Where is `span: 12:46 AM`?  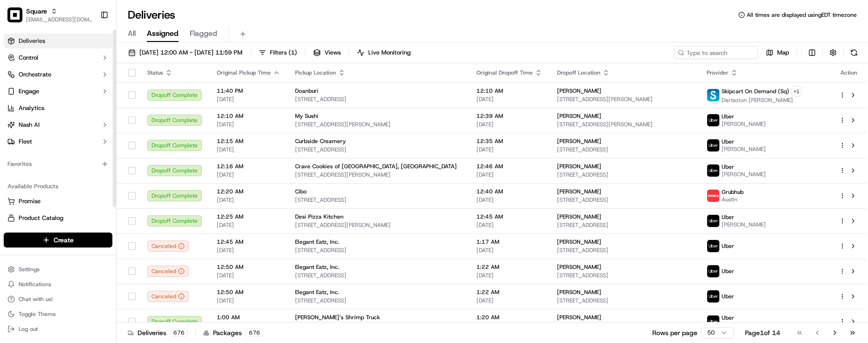 span: 12:46 AM is located at coordinates (509, 166).